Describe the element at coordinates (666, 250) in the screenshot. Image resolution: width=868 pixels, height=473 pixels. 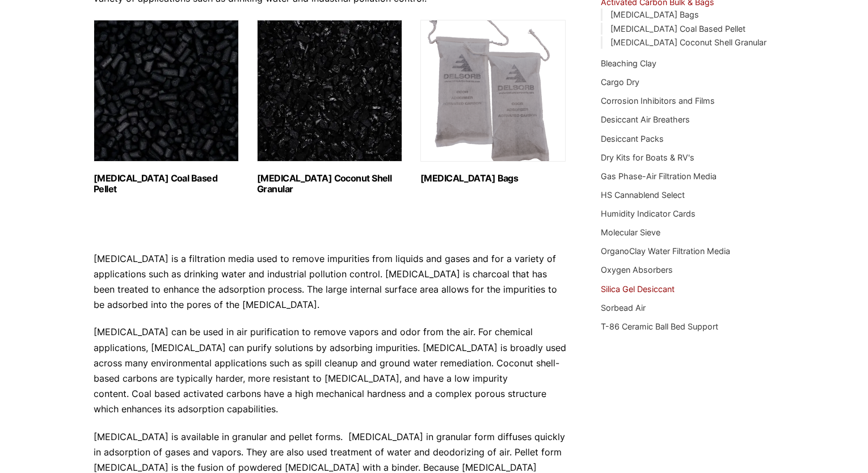
I see `a: OrganoClay Water Filtration Media` at that location.